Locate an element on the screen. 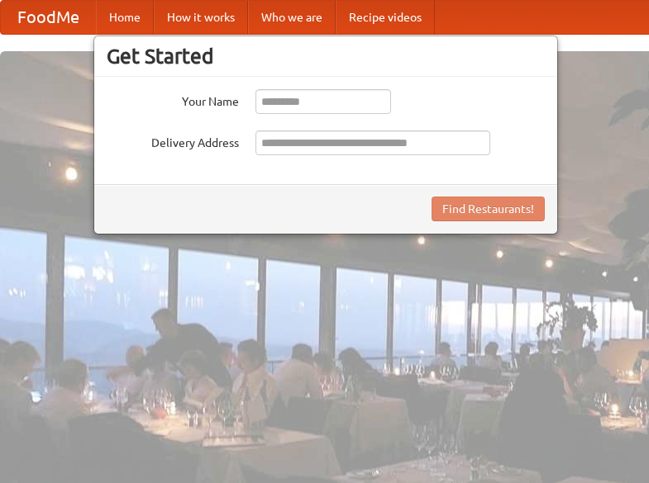  button: Find Restaurants! is located at coordinates (488, 209).